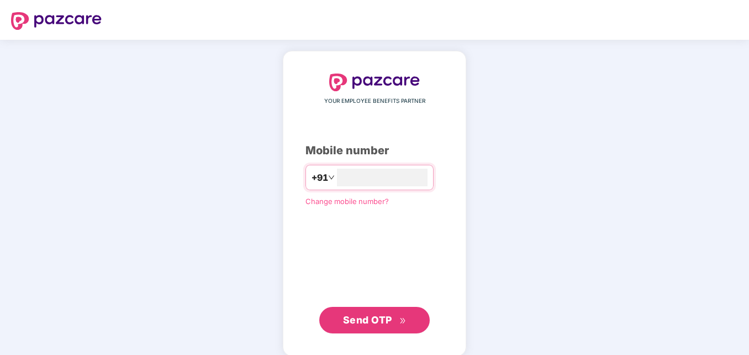 The width and height of the screenshot is (749, 355). Describe the element at coordinates (375, 320) in the screenshot. I see `button: Send OTPdouble-right` at that location.